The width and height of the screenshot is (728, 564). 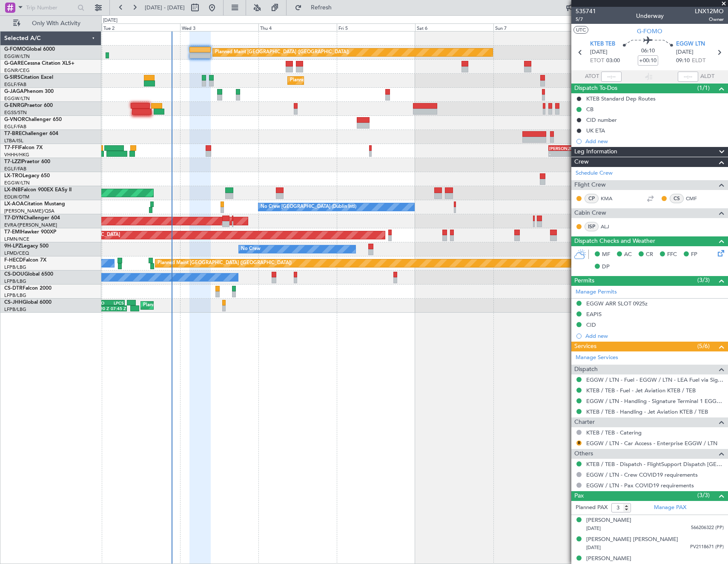 What do you see at coordinates (50, 8) in the screenshot?
I see `input: Trip Number` at bounding box center [50, 8].